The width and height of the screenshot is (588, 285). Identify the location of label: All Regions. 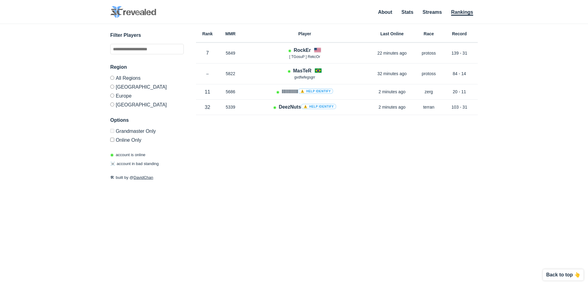
(147, 79).